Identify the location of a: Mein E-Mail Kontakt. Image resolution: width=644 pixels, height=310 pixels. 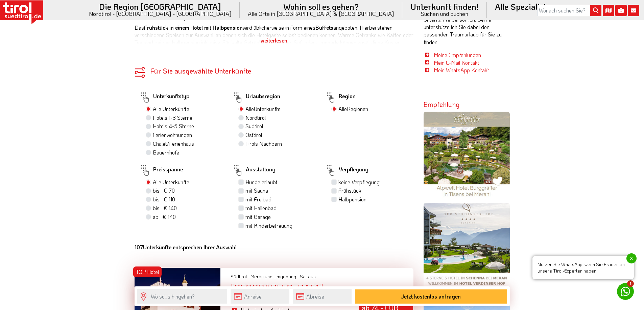
(457, 63).